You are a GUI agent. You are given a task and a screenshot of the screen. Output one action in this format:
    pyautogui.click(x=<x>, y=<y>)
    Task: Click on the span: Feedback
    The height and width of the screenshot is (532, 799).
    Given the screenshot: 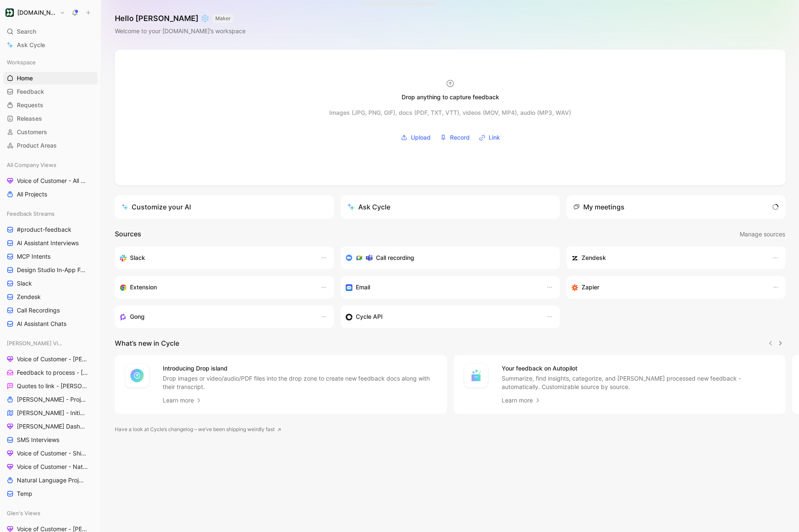 What is the action you would take?
    pyautogui.click(x=30, y=92)
    